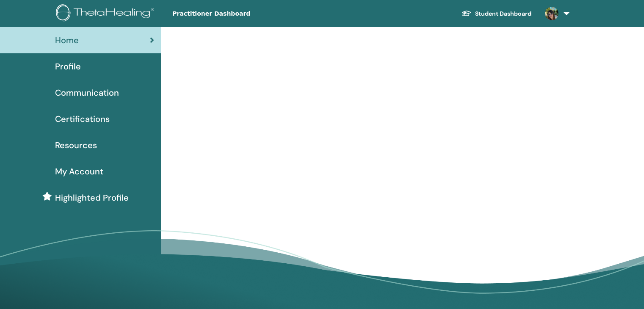 This screenshot has height=309, width=644. Describe the element at coordinates (67, 40) in the screenshot. I see `span: Home` at that location.